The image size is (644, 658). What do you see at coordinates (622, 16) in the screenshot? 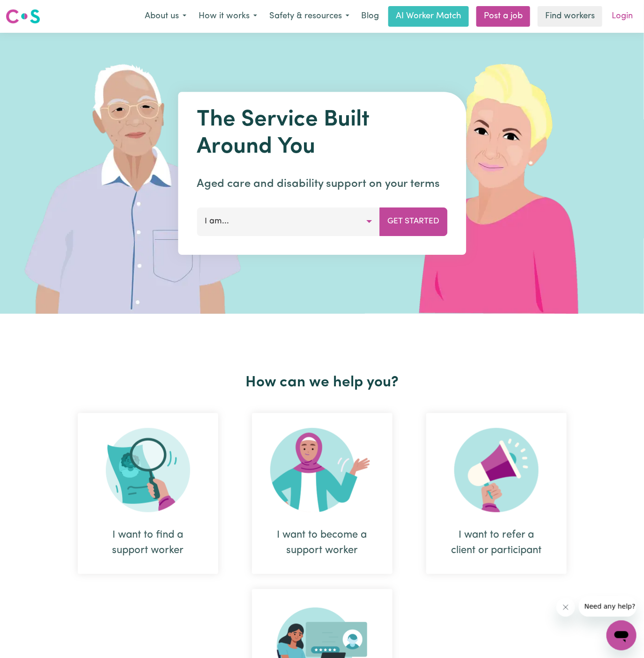
I see `a: Login` at bounding box center [622, 16].